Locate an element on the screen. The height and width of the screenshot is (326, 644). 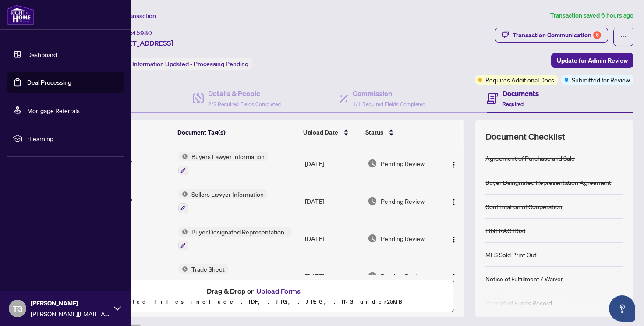
article: Transaction saved 6 hours ago is located at coordinates (592, 15).